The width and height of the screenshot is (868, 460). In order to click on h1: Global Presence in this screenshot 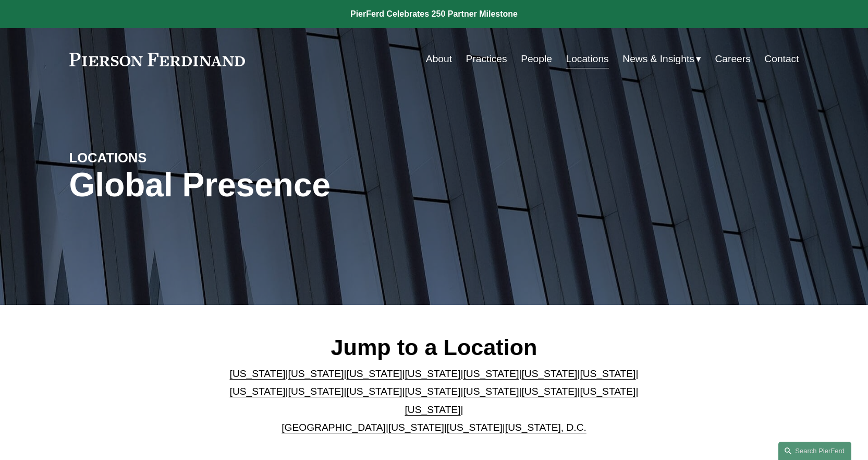, I will do `click(313, 185)`.